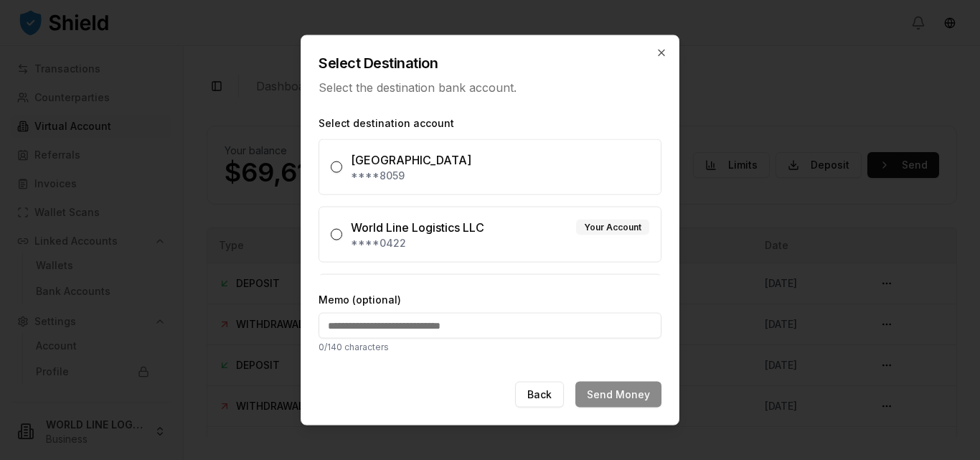  I want to click on div: World Line Logistics LLC, so click(417, 227).